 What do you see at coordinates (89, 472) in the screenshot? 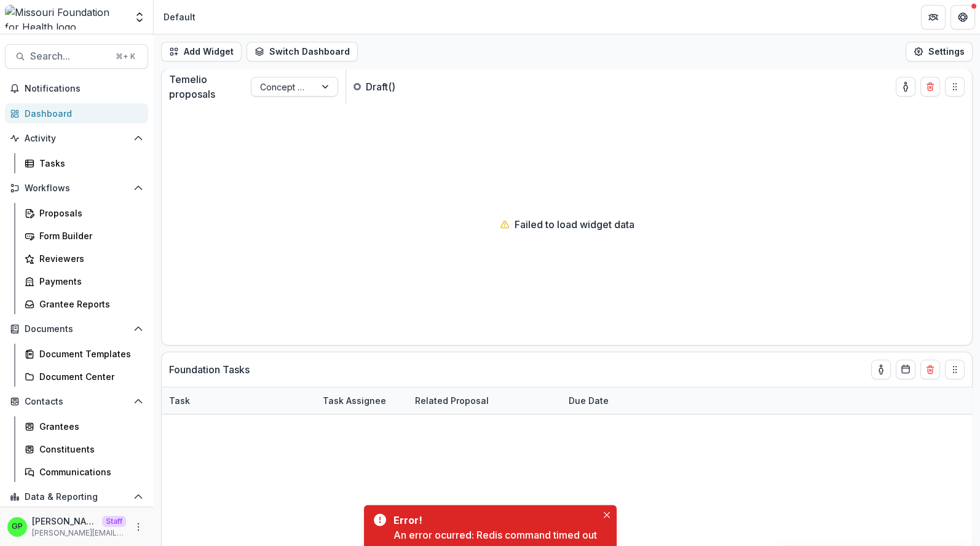
I see `div: Communications` at bounding box center [89, 472].